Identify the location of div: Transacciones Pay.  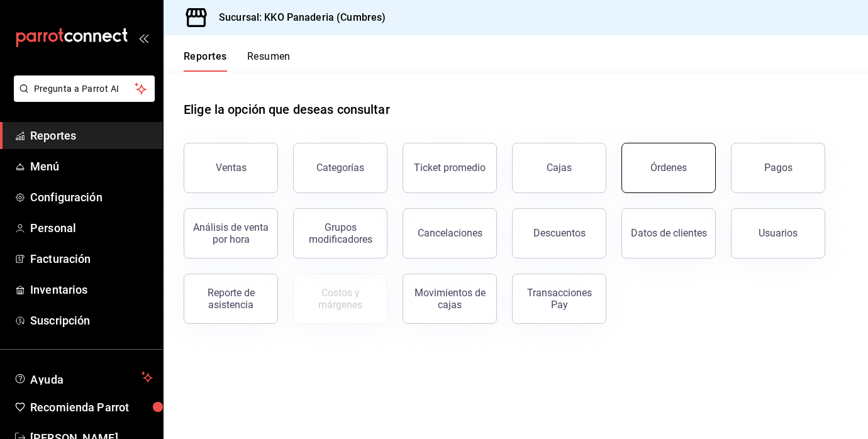
(559, 299).